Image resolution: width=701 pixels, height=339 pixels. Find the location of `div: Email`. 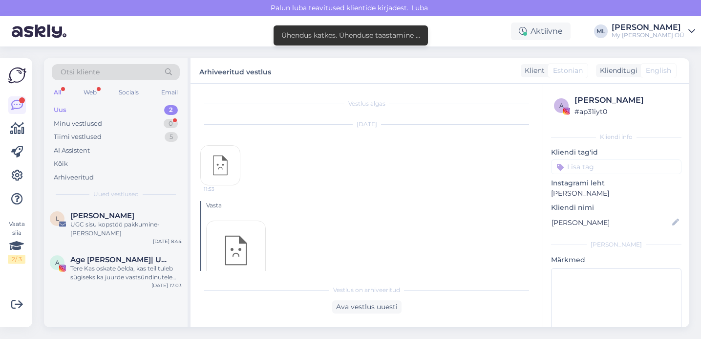

div: Email is located at coordinates (170, 92).